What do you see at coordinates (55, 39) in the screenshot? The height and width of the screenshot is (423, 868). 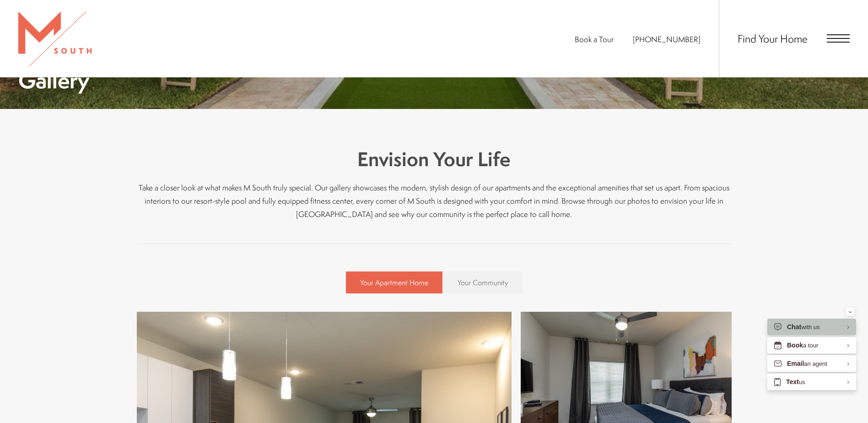 I see `img: MSouth` at bounding box center [55, 39].